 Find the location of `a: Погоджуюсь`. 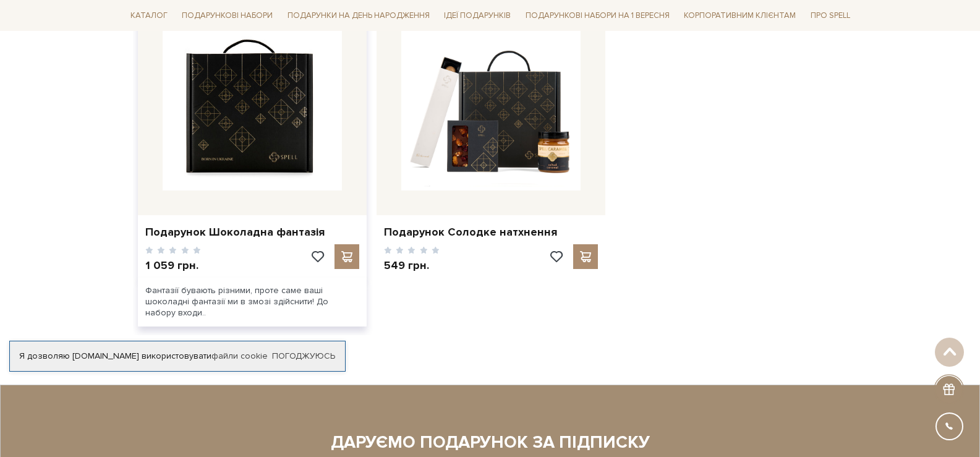

a: Погоджуюсь is located at coordinates (304, 357).